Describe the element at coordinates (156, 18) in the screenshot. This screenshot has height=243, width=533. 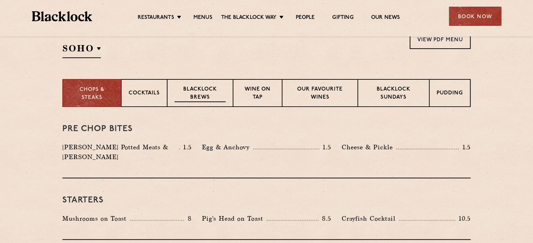
I see `a: Restaurants` at that location.